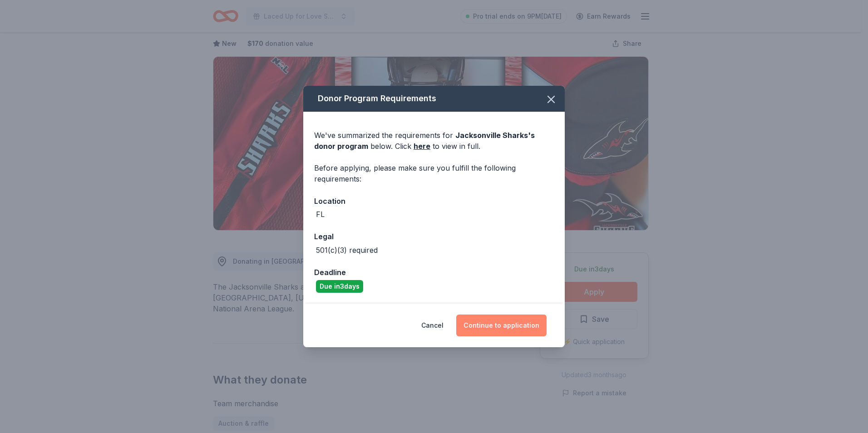 The width and height of the screenshot is (868, 433). Describe the element at coordinates (422, 146) in the screenshot. I see `a: here` at that location.